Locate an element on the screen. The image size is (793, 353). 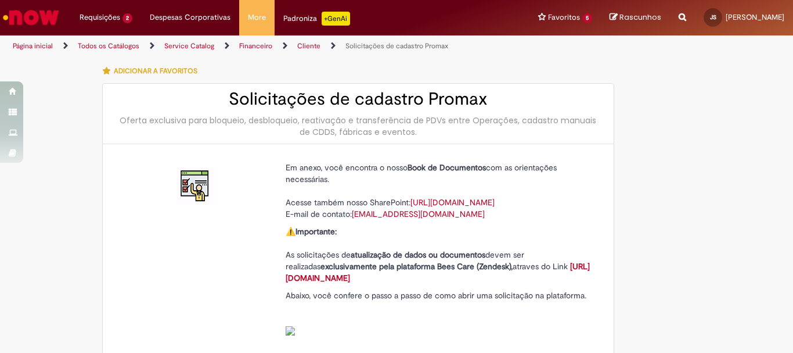
p: +GenAi is located at coordinates (336, 19).